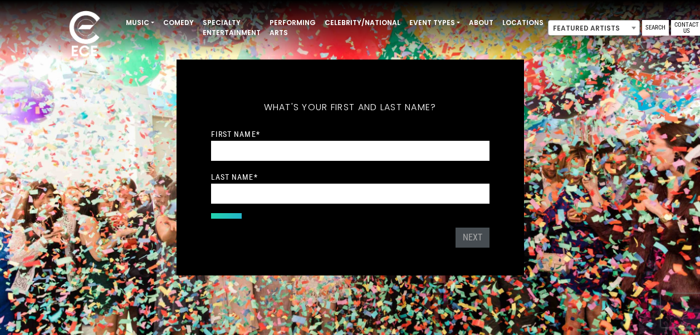  What do you see at coordinates (434, 23) in the screenshot?
I see `a: Event Types` at bounding box center [434, 23].